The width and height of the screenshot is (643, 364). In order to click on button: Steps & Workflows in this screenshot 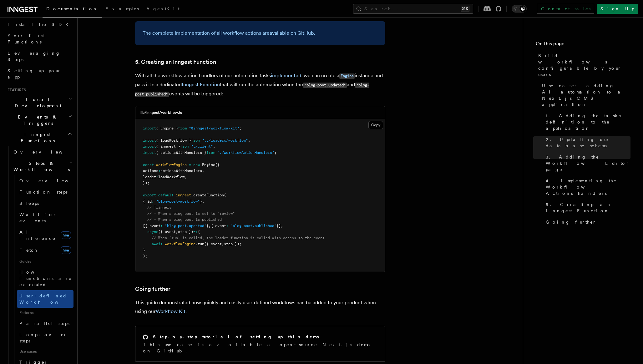, I will do `click(42, 166)`.